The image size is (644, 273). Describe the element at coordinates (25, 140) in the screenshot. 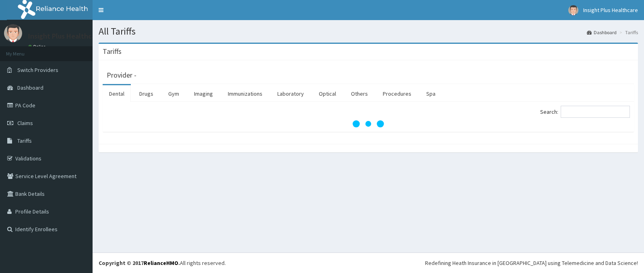

I see `span: Tariffs` at that location.